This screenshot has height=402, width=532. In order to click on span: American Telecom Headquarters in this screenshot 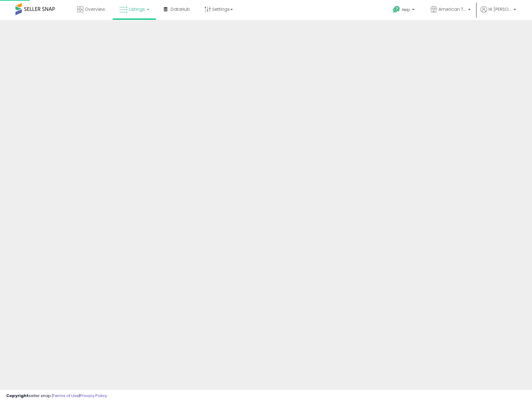, I will do `click(453, 9)`.